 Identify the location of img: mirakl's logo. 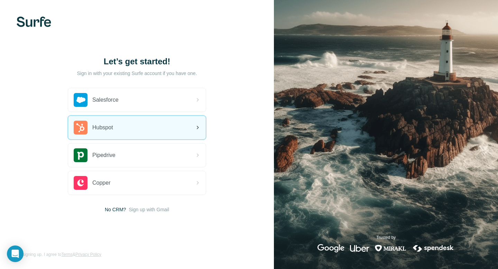
(391, 248).